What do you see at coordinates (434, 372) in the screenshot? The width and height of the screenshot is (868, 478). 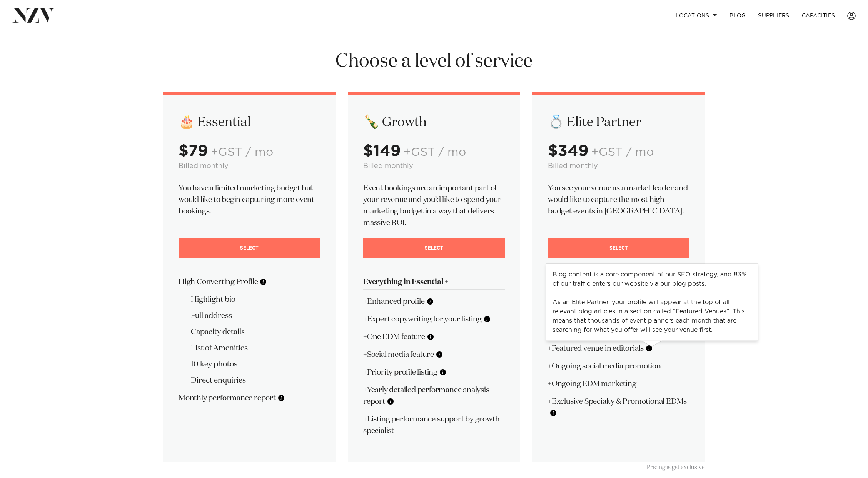 I see `p: +Priority profile listing` at bounding box center [434, 372].